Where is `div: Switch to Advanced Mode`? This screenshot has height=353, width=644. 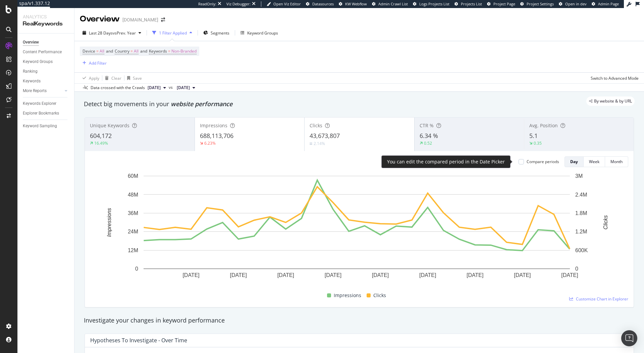
div: Switch to Advanced Mode is located at coordinates (614, 78).